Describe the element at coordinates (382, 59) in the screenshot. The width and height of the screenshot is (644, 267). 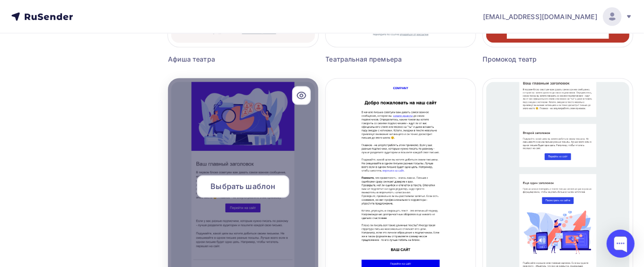
I see `div: Театральная премьера` at that location.